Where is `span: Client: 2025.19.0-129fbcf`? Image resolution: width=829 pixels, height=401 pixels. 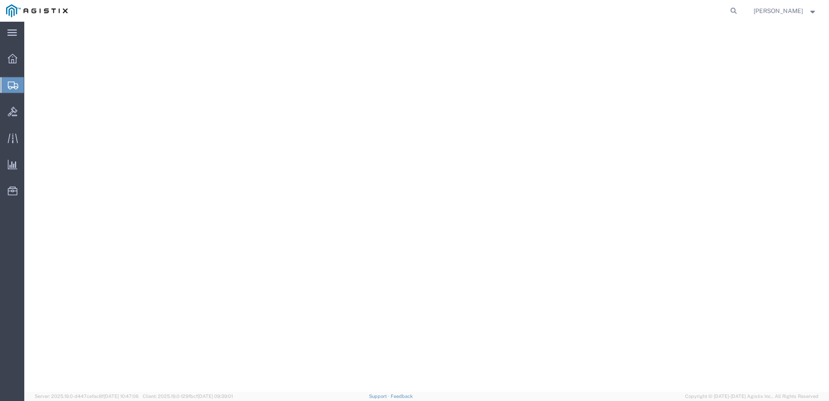
span: Client: 2025.19.0-129fbcf is located at coordinates (188, 396).